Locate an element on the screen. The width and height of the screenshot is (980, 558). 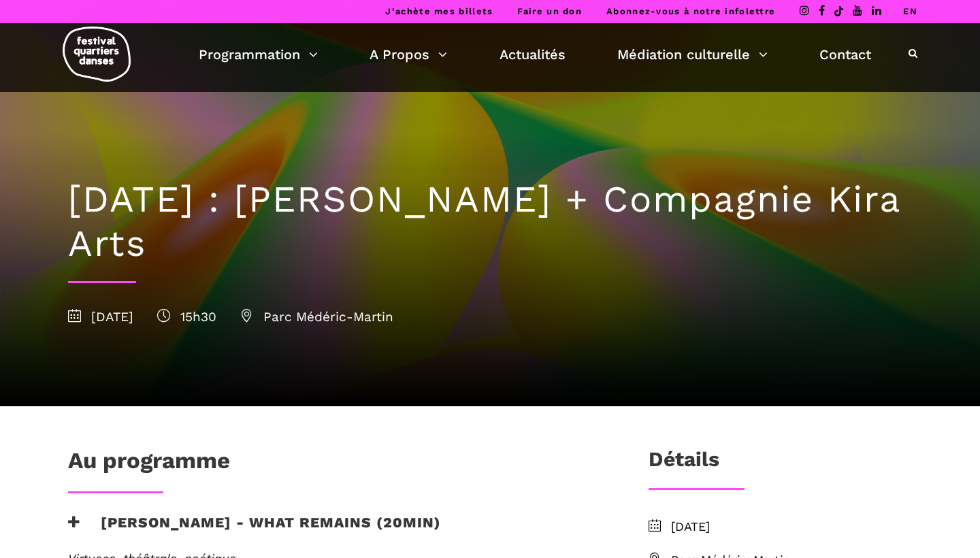
img: logo-fqd-med is located at coordinates (97, 54).